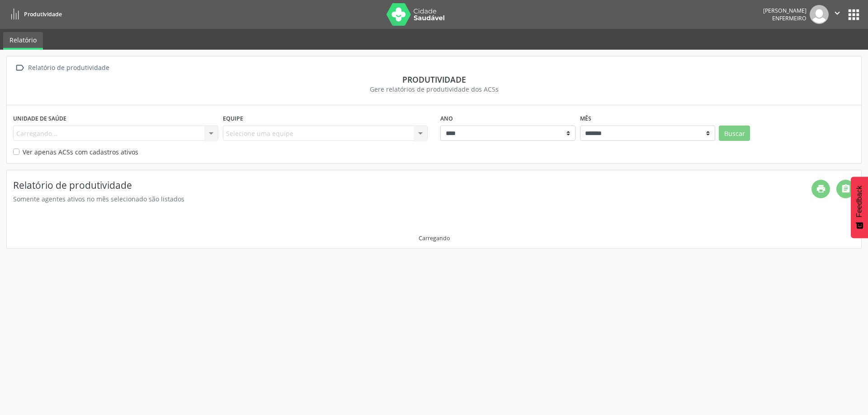  I want to click on span: Enfermeiro, so click(789, 18).